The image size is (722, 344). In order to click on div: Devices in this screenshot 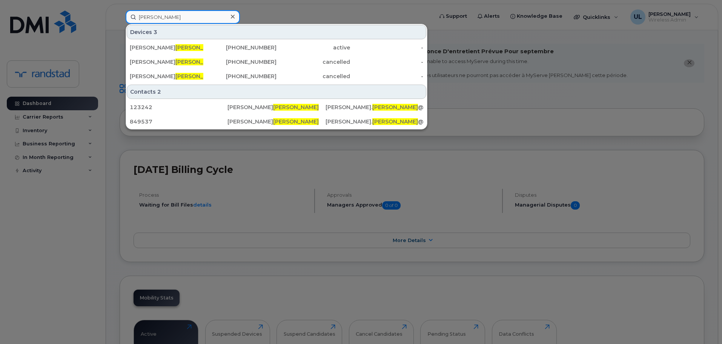, I will do `click(276, 32)`.